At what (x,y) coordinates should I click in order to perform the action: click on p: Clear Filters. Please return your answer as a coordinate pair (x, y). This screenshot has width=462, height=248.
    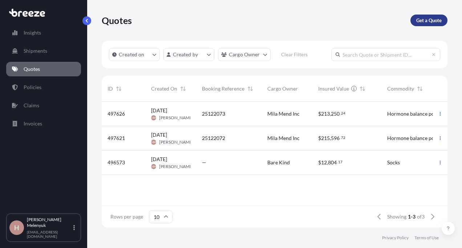
    Looking at the image, I should click on (294, 54).